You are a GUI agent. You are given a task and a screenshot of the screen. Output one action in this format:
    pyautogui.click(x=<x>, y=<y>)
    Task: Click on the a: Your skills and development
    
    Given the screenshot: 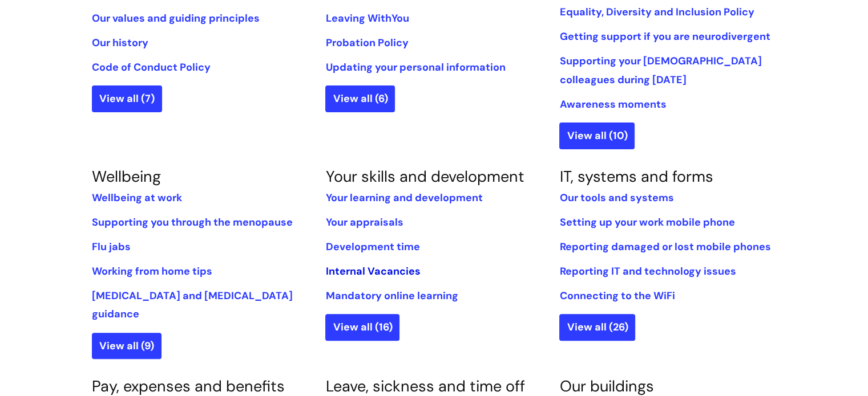 What is the action you would take?
    pyautogui.click(x=425, y=176)
    